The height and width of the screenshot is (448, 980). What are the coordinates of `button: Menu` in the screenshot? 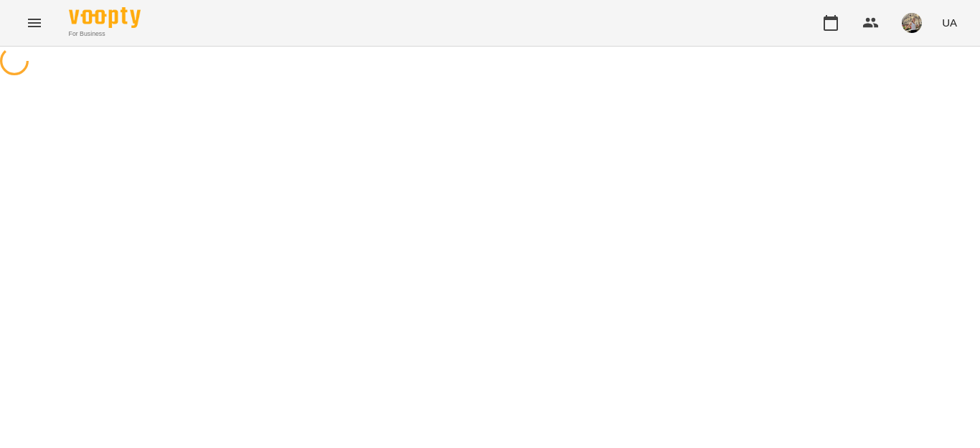 It's located at (35, 23).